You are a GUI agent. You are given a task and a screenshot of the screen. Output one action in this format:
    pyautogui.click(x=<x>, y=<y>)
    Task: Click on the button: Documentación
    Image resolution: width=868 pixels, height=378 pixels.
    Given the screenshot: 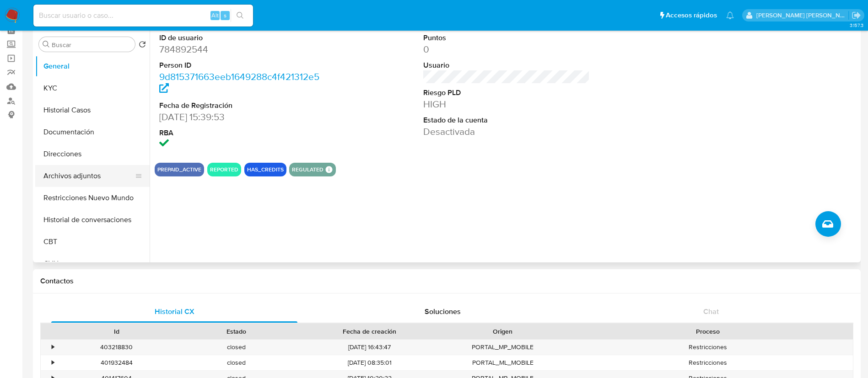 What is the action you would take?
    pyautogui.click(x=93, y=132)
    